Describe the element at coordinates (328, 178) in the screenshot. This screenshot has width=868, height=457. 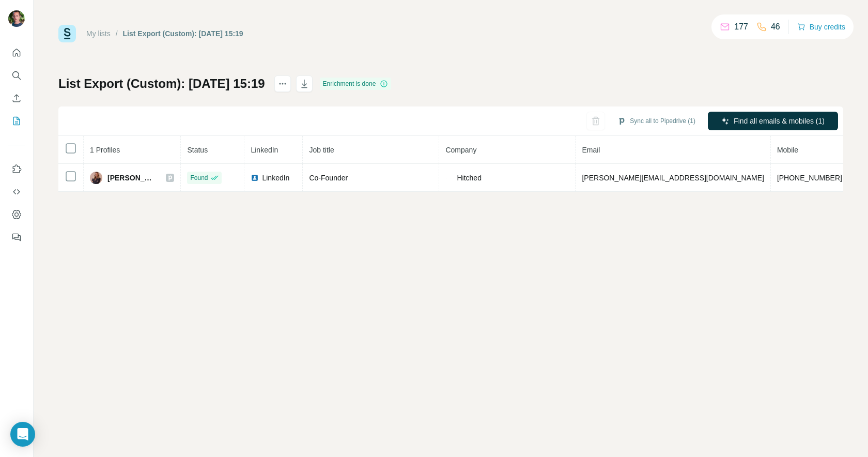
I see `span: Co-Founder` at that location.